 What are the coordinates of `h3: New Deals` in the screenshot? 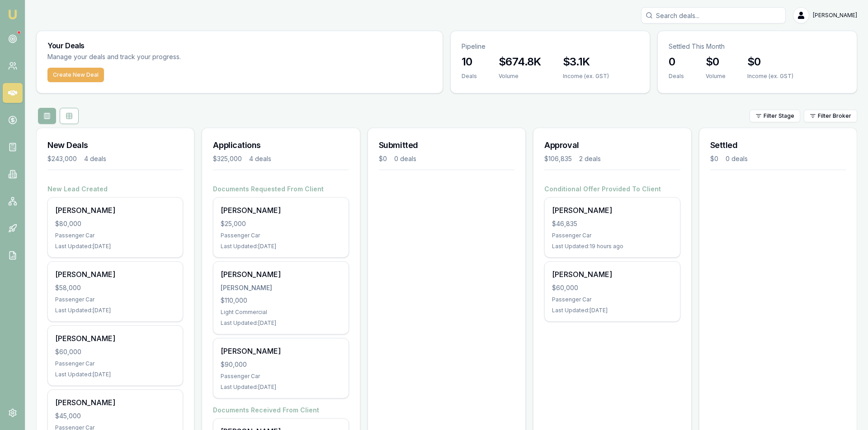 It's located at (115, 146).